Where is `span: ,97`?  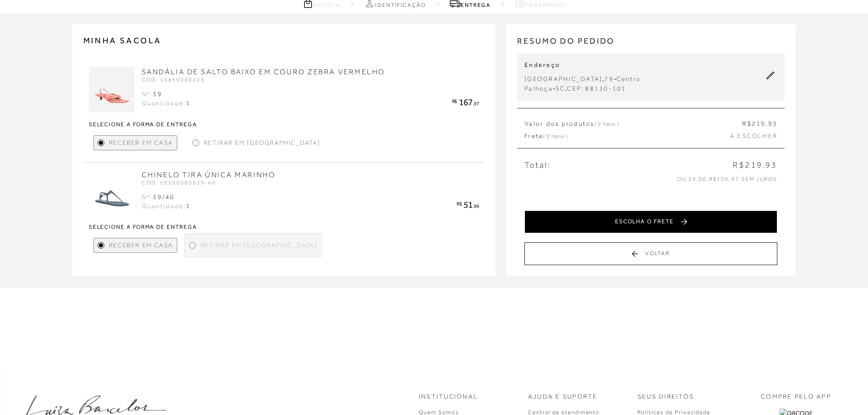
span: ,97 is located at coordinates (476, 103).